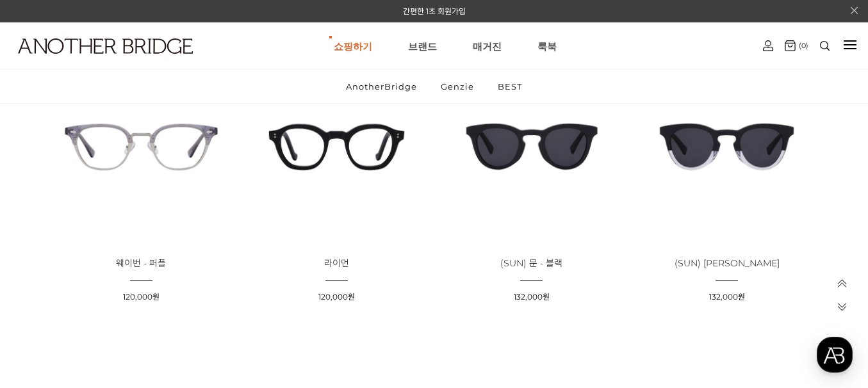 The width and height of the screenshot is (868, 388). I want to click on a: AnotherBridge, so click(381, 87).